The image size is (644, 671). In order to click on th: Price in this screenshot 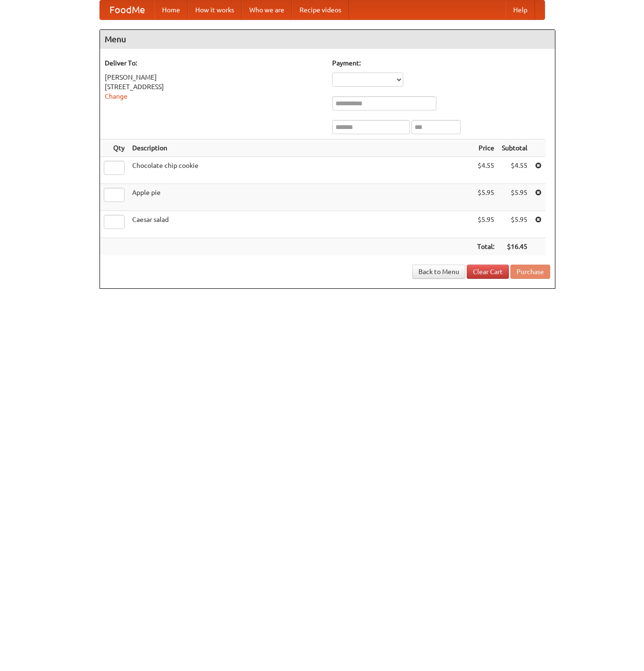, I will do `click(486, 148)`.